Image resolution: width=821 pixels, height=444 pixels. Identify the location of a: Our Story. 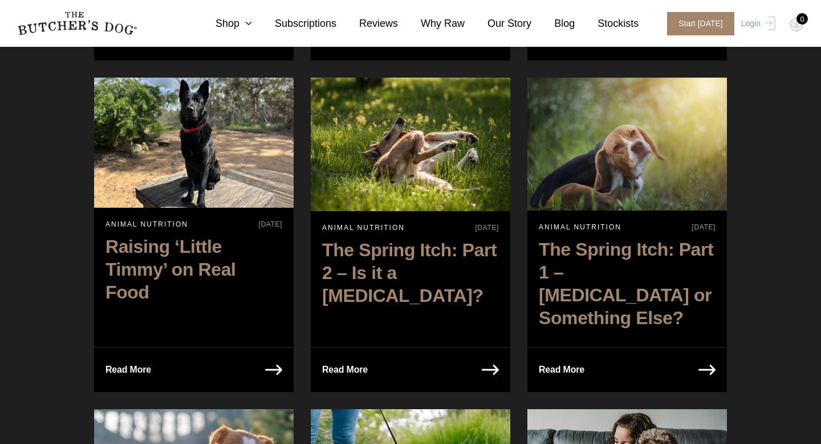
(498, 23).